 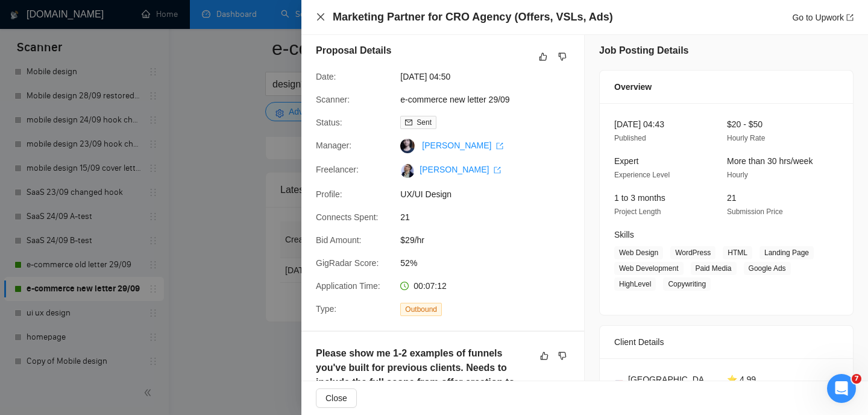 What do you see at coordinates (649, 269) in the screenshot?
I see `span: Web Development` at bounding box center [649, 269].